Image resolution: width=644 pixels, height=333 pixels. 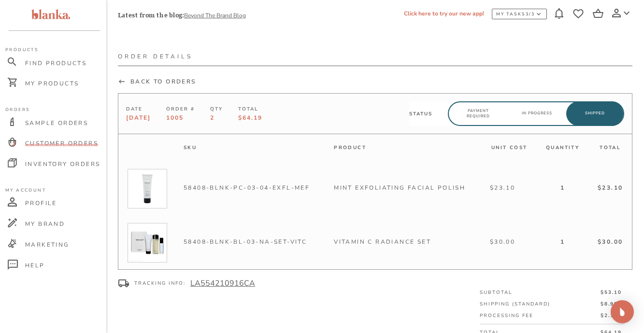 What do you see at coordinates (404, 148) in the screenshot?
I see `th: Product` at bounding box center [404, 148].